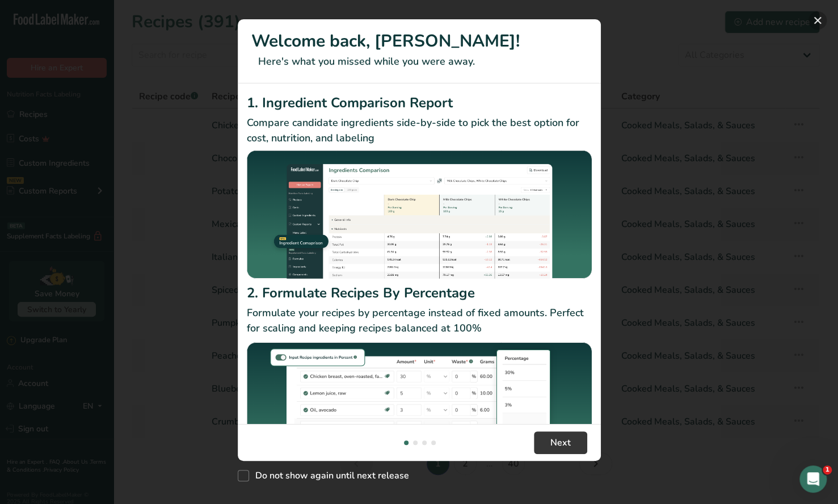 This screenshot has width=838, height=504. I want to click on span: Next, so click(561, 442).